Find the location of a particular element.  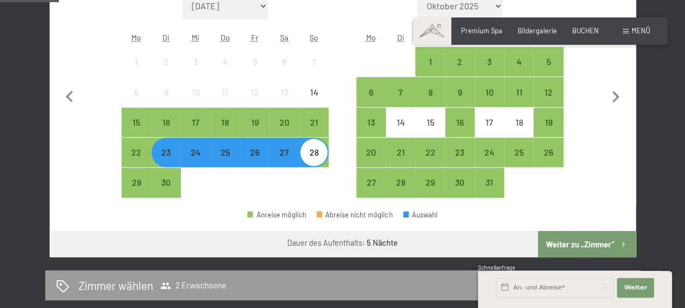

div: Sat Sep 13 2025 is located at coordinates (285, 92).